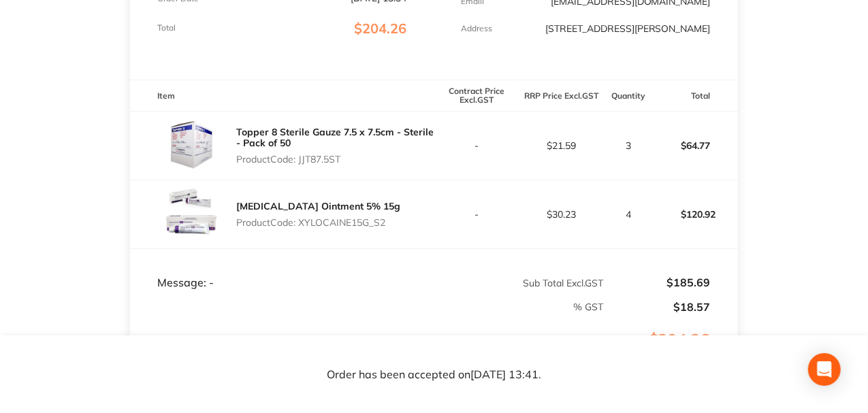  I want to click on div: Open Intercom Messenger, so click(824, 369).